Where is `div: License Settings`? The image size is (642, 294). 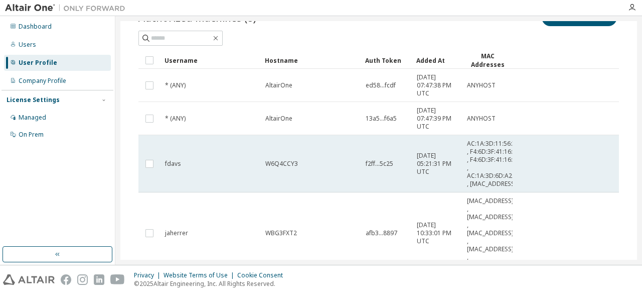
div: License Settings is located at coordinates (33, 100).